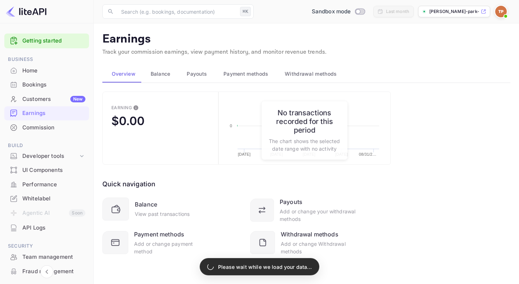 The height and width of the screenshot is (284, 519). What do you see at coordinates (54, 41) in the screenshot?
I see `a: Getting started` at bounding box center [54, 41].